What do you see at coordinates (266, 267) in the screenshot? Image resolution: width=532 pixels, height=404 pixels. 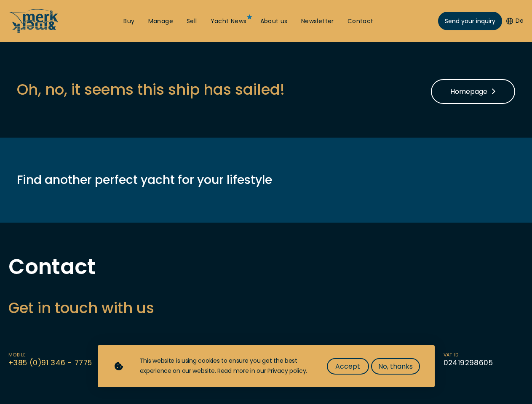 I see `h1: Contact` at bounding box center [266, 267].